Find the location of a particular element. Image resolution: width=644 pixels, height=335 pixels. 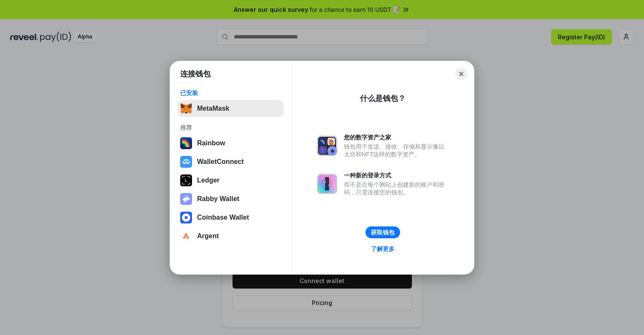

div: Argent is located at coordinates (208, 236).